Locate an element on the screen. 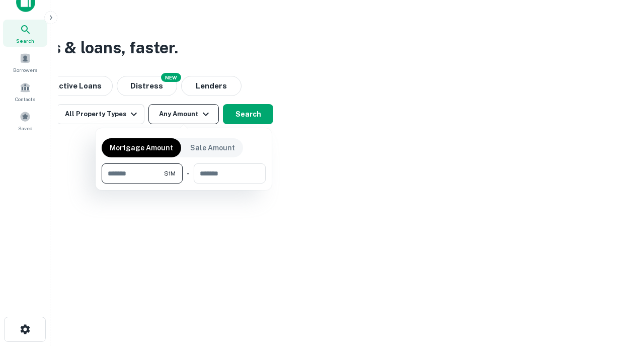  div: Chat Widget is located at coordinates (619, 306).